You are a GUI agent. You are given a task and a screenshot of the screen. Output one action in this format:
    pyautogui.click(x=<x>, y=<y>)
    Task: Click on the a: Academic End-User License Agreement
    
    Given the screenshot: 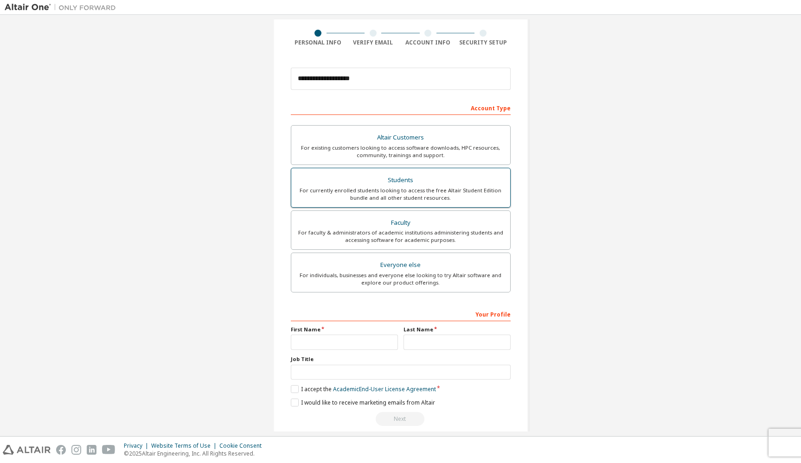 What is the action you would take?
    pyautogui.click(x=384, y=389)
    